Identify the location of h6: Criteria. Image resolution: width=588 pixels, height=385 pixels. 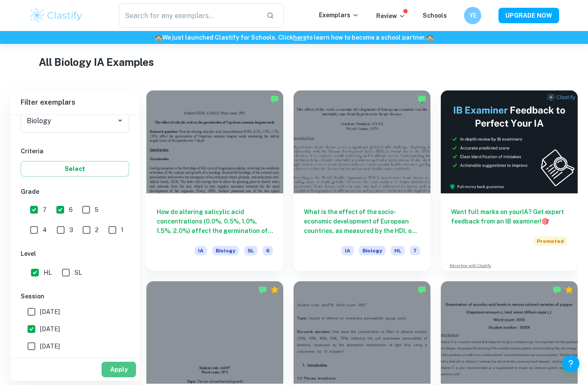
(75, 151).